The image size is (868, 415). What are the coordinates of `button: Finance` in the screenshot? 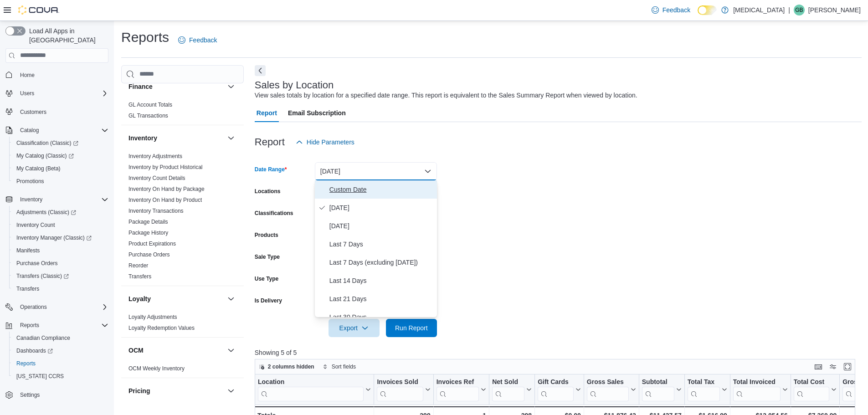 It's located at (231, 87).